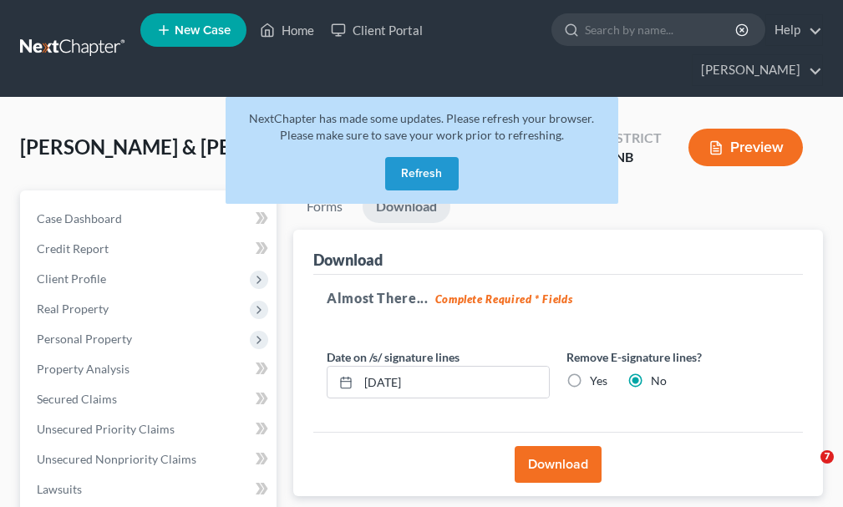 This screenshot has height=507, width=843. I want to click on a: Lawsuits, so click(150, 490).